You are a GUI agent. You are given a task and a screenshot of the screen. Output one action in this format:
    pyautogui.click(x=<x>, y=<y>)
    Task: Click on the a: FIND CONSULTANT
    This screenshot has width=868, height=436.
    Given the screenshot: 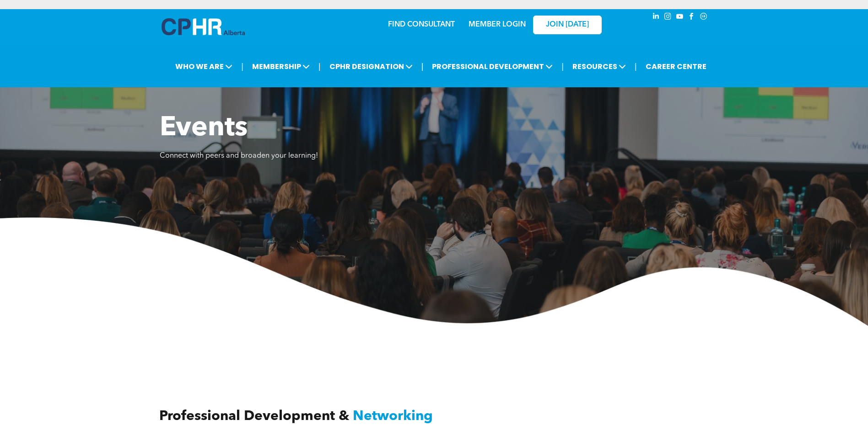 What is the action you would take?
    pyautogui.click(x=421, y=24)
    